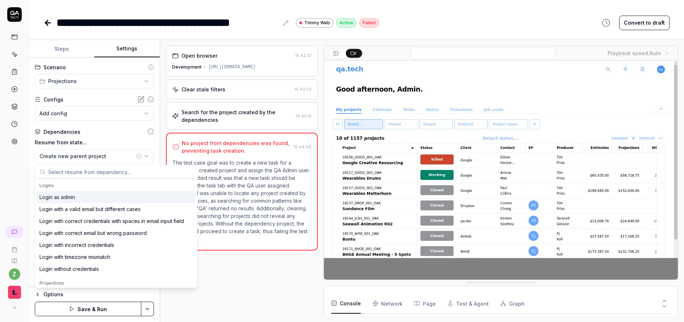 Image resolution: width=684 pixels, height=322 pixels. I want to click on span: Projections, so click(62, 81).